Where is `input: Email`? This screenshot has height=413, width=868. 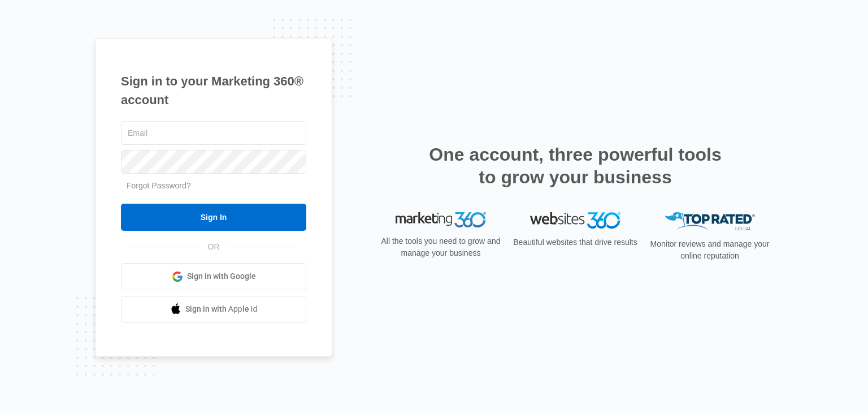 input: Email is located at coordinates (213, 133).